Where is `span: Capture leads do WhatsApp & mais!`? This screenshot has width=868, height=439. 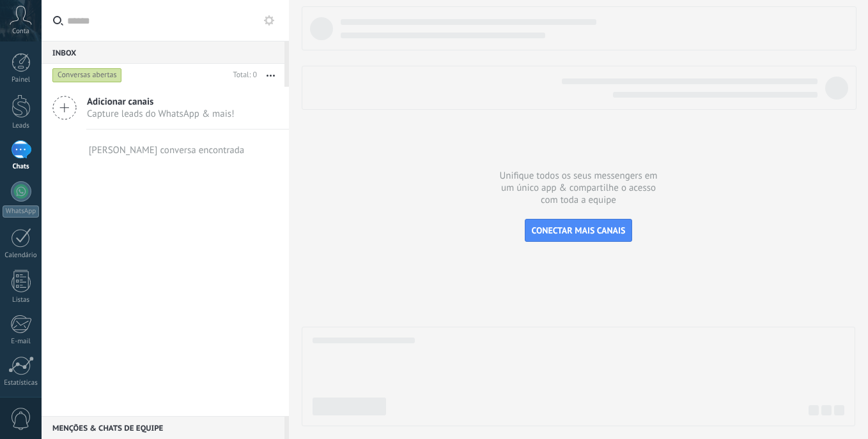 span: Capture leads do WhatsApp & mais! is located at coordinates (161, 113).